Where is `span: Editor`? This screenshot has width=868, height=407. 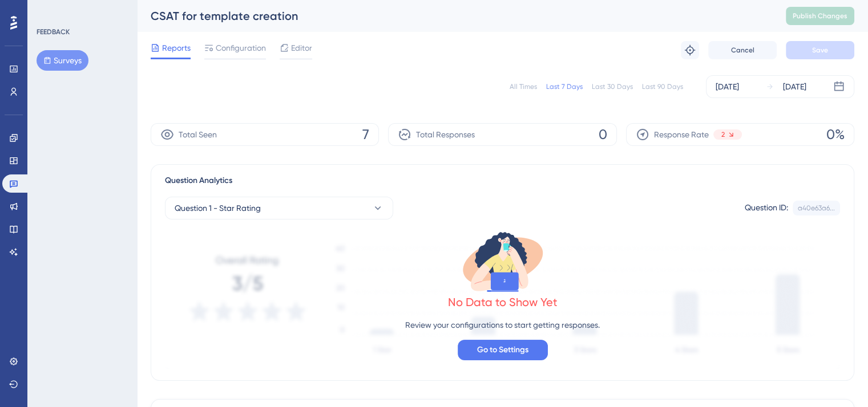 span: Editor is located at coordinates (302, 48).